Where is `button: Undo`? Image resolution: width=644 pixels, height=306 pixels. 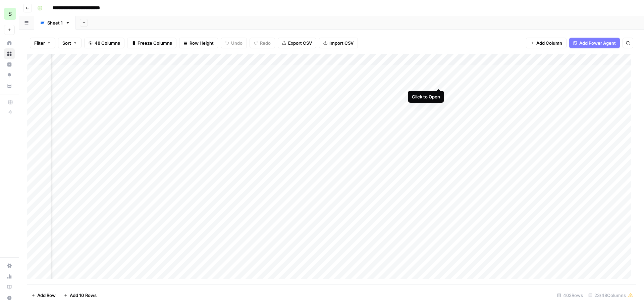
button: Undo is located at coordinates (234, 43).